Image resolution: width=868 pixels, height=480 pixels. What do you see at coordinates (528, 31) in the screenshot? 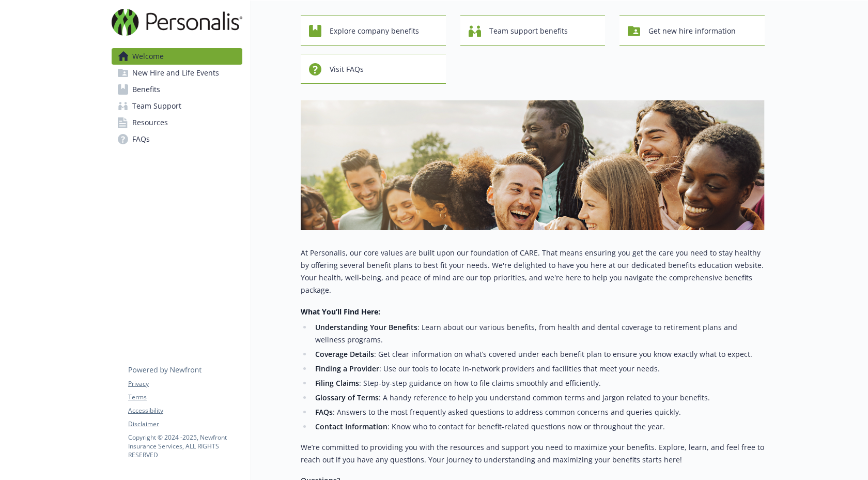
I see `span: Team support benefits` at bounding box center [528, 31].